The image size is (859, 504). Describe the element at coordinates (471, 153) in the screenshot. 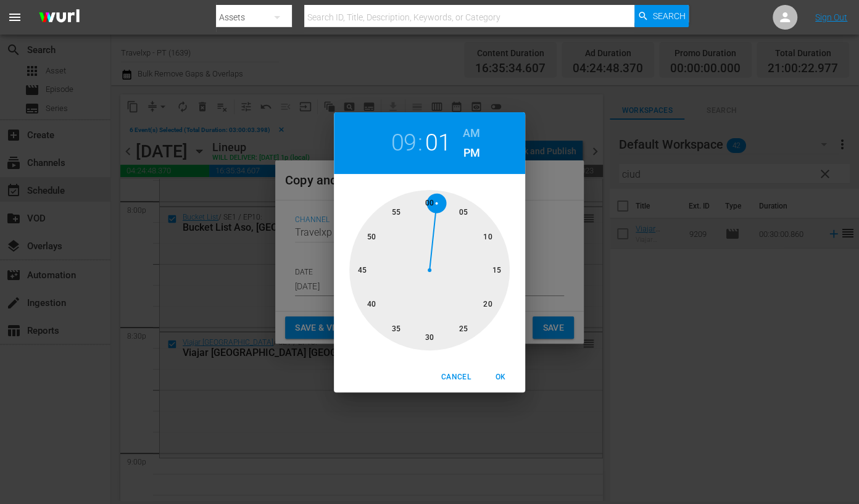

I see `button: PM` at that location.